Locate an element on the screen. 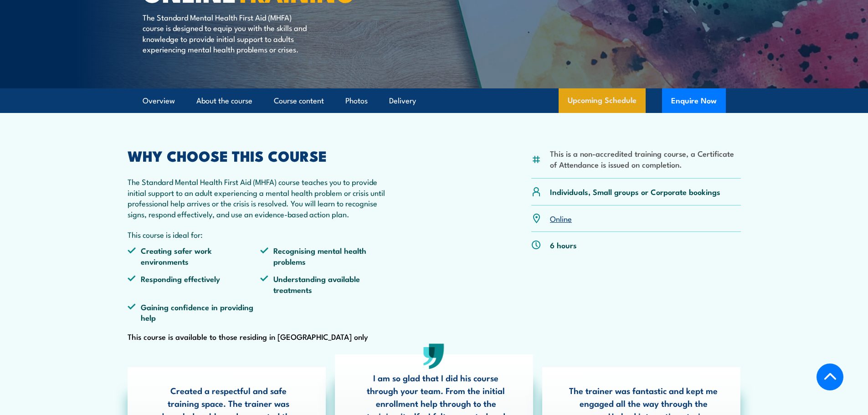 The width and height of the screenshot is (868, 415). a: Online is located at coordinates (561, 218).